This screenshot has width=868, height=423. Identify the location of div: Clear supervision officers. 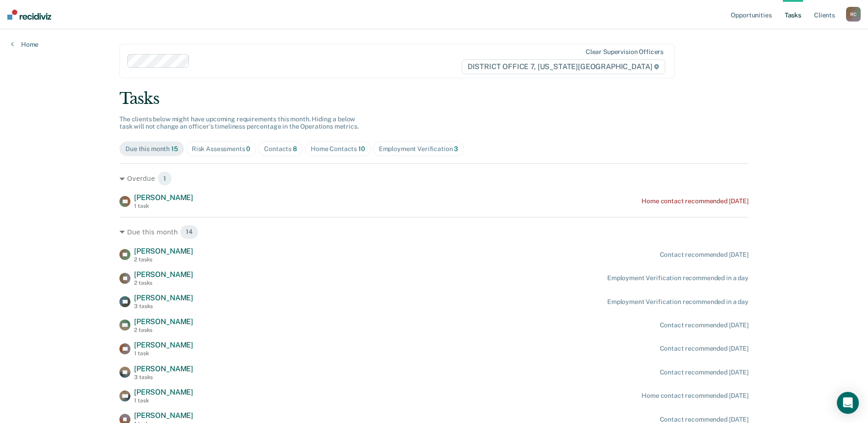
(625, 52).